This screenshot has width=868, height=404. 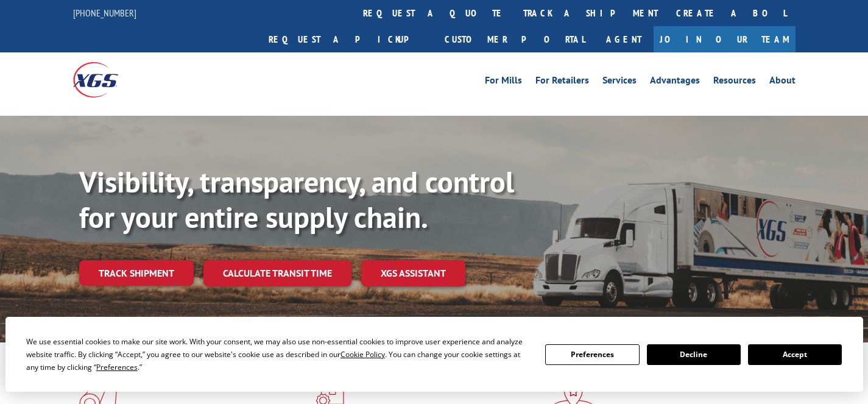 What do you see at coordinates (619, 83) in the screenshot?
I see `a: Services` at bounding box center [619, 83].